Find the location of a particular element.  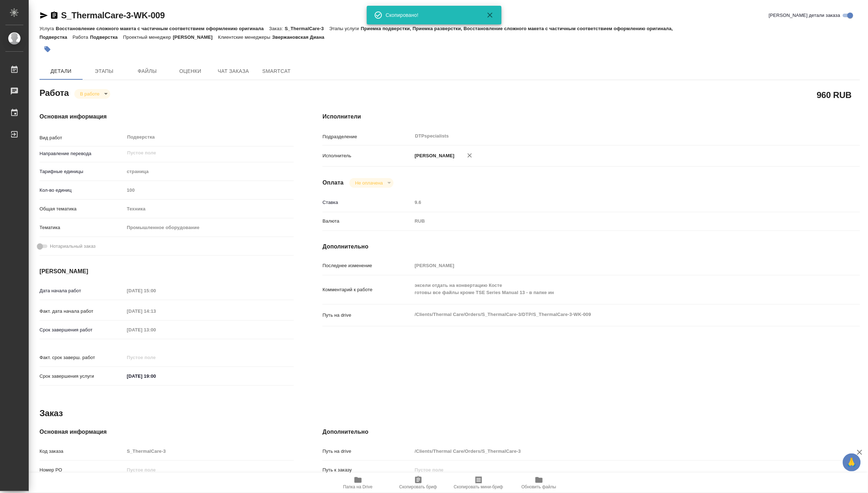

span: SmartCat is located at coordinates (277, 71).